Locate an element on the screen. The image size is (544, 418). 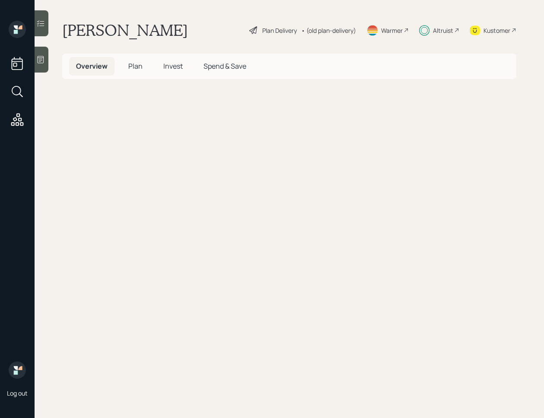
span: Overview is located at coordinates (92, 66).